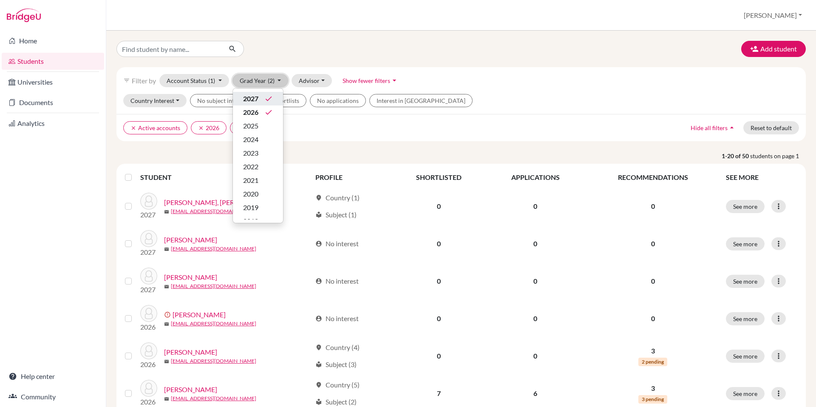 This screenshot has height=407, width=816. Describe the element at coordinates (251, 221) in the screenshot. I see `span: 2018` at that location.